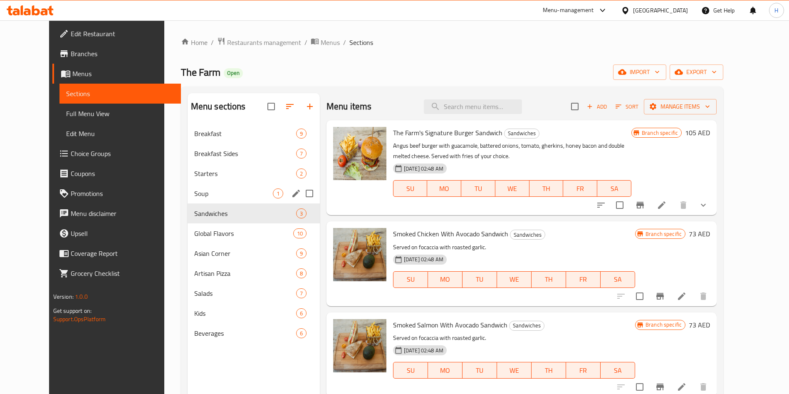  I want to click on div: Open, so click(233, 73).